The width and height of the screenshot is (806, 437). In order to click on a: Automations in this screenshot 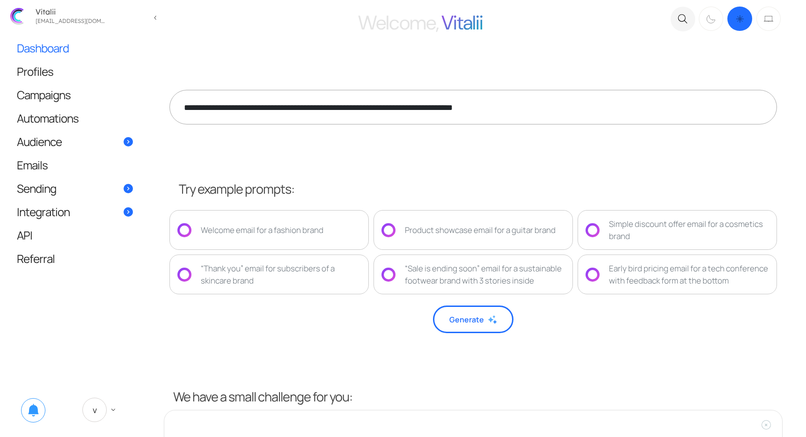, I will do `click(75, 118)`.